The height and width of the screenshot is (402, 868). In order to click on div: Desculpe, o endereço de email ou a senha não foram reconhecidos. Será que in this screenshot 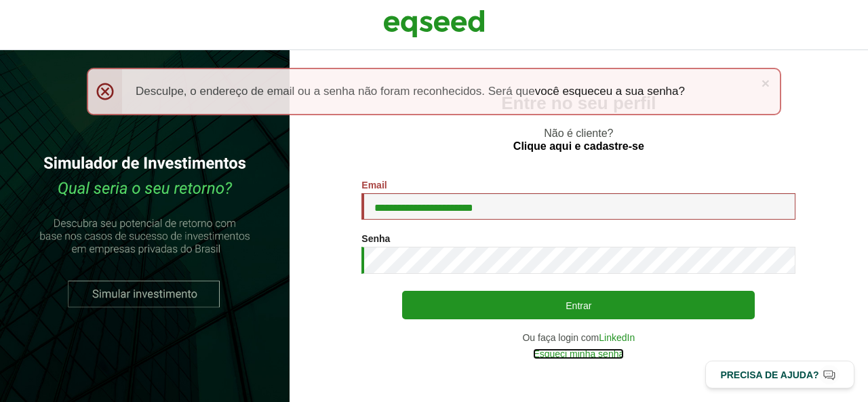, I will do `click(434, 91)`.